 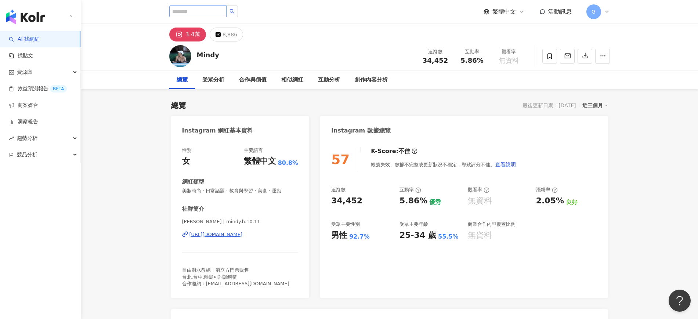 What do you see at coordinates (595, 105) in the screenshot?
I see `div: 近三個月` at bounding box center [595, 105].